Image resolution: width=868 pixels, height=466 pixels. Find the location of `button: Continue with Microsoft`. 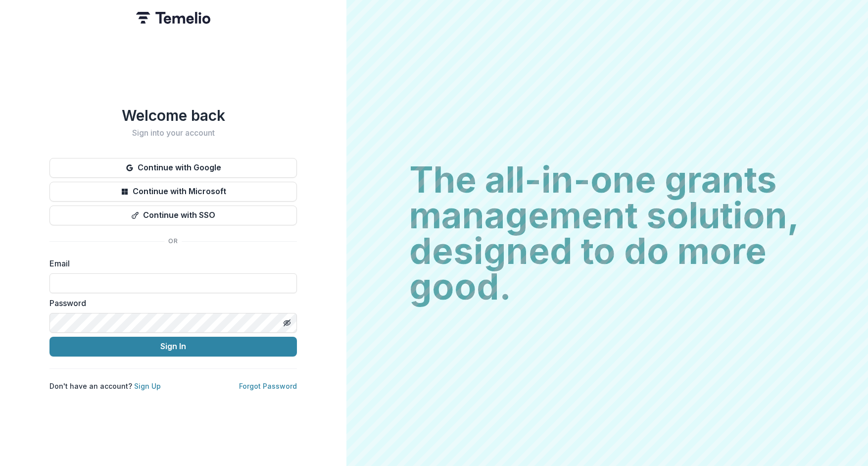

button: Continue with Microsoft is located at coordinates (174, 191).